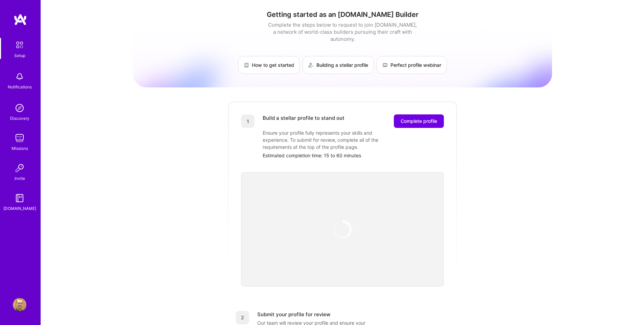 The image size is (644, 325). What do you see at coordinates (20, 45) in the screenshot?
I see `img: setup` at bounding box center [20, 45].